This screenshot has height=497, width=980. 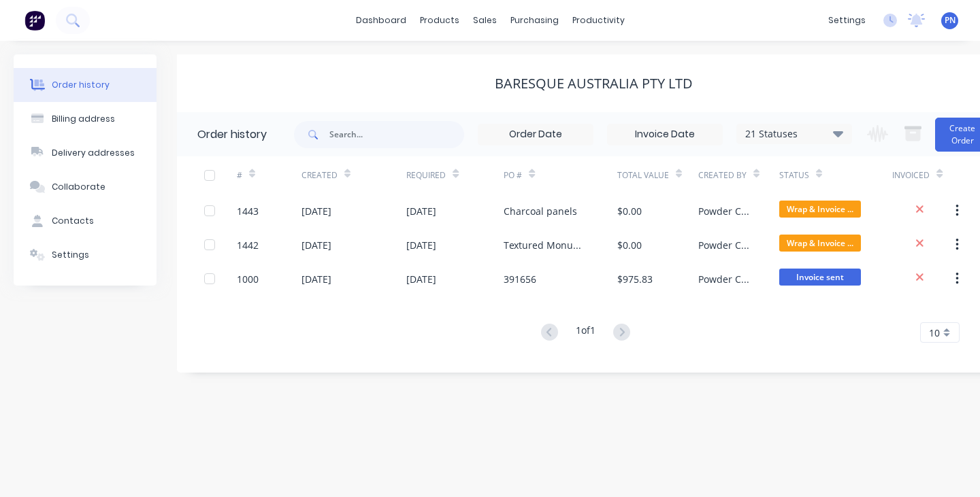 I want to click on div: Billing address, so click(x=83, y=119).